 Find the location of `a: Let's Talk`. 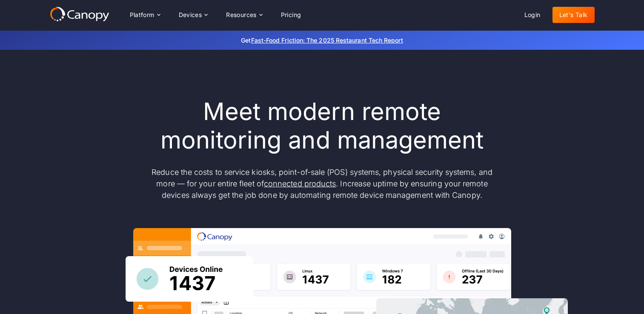

a: Let's Talk is located at coordinates (573, 15).